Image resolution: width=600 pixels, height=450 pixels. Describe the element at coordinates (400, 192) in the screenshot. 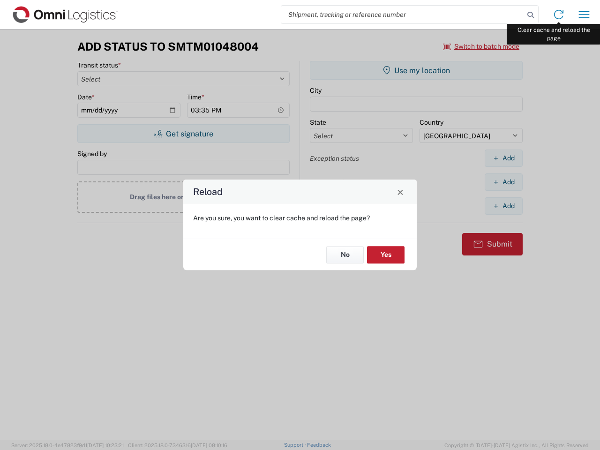

I see `button: Close` at that location.